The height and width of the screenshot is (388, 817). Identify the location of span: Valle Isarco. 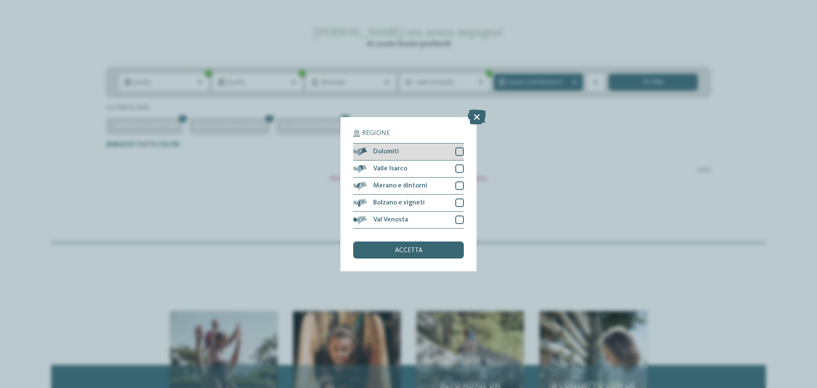
(390, 169).